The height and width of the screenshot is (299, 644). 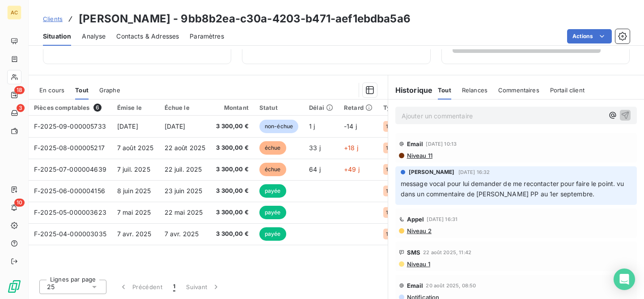 What do you see at coordinates (183, 169) in the screenshot?
I see `span: 22 juil. 2025` at bounding box center [183, 169].